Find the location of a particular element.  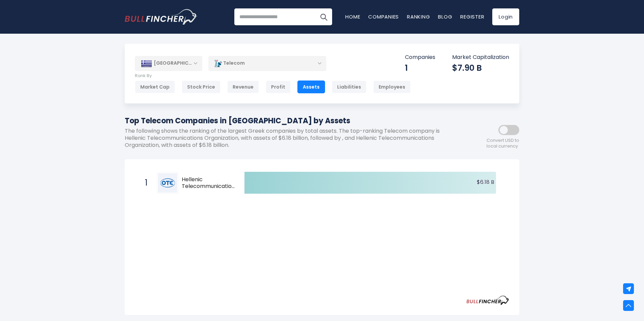

div: Liabilities is located at coordinates (349, 87).